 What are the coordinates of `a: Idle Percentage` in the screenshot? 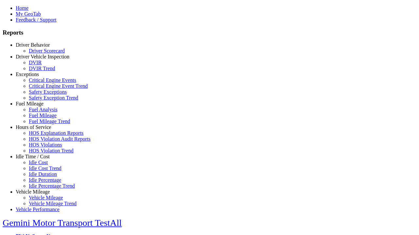 It's located at (45, 180).